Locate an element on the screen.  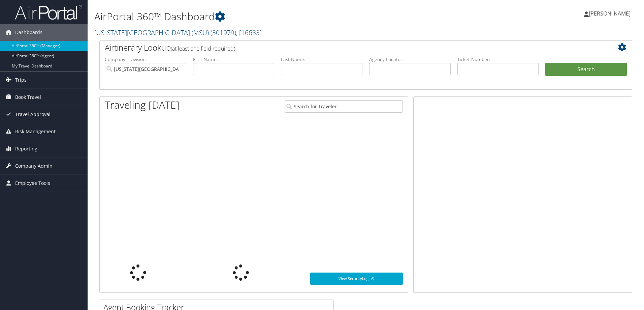
span: Risk Management is located at coordinates (35, 132).